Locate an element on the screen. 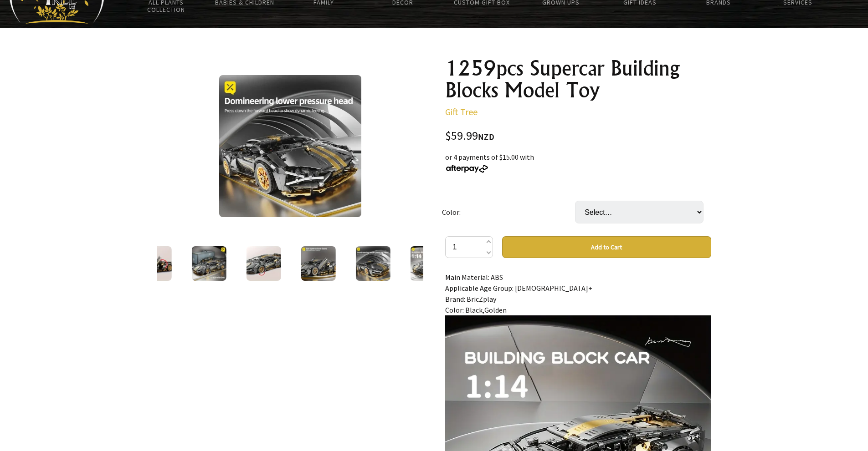 The width and height of the screenshot is (868, 451). td: Color: is located at coordinates (508, 212).